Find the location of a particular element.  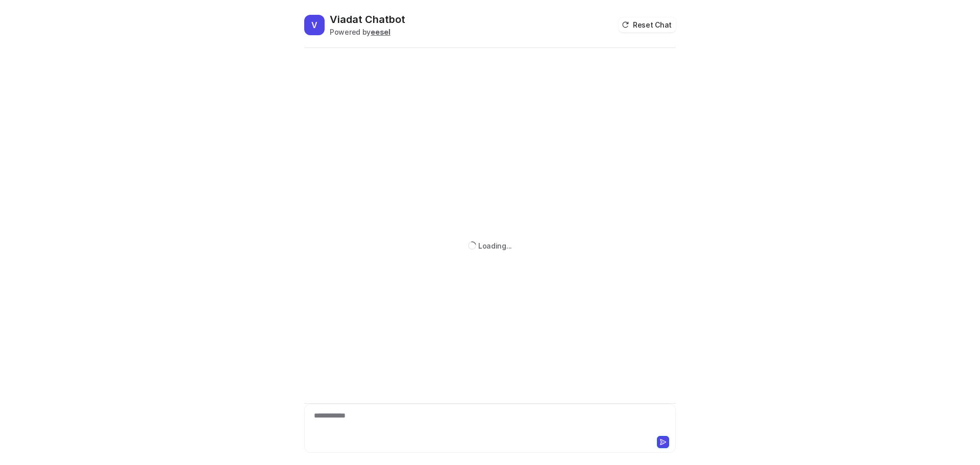

div: Powered by is located at coordinates (367, 31).